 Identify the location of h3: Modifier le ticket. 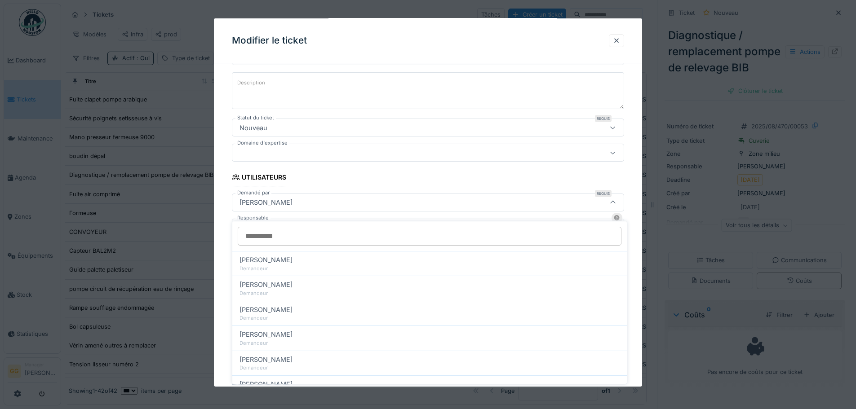
(269, 40).